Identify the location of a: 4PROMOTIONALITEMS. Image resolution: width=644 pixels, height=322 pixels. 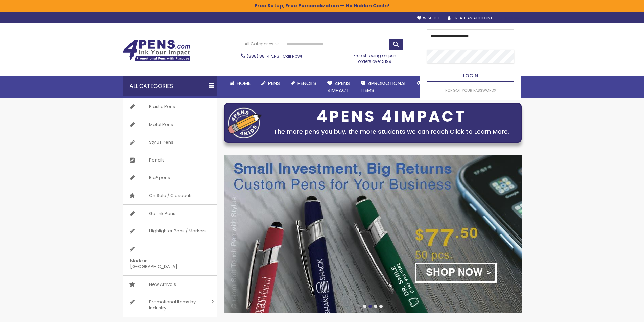
(384, 87).